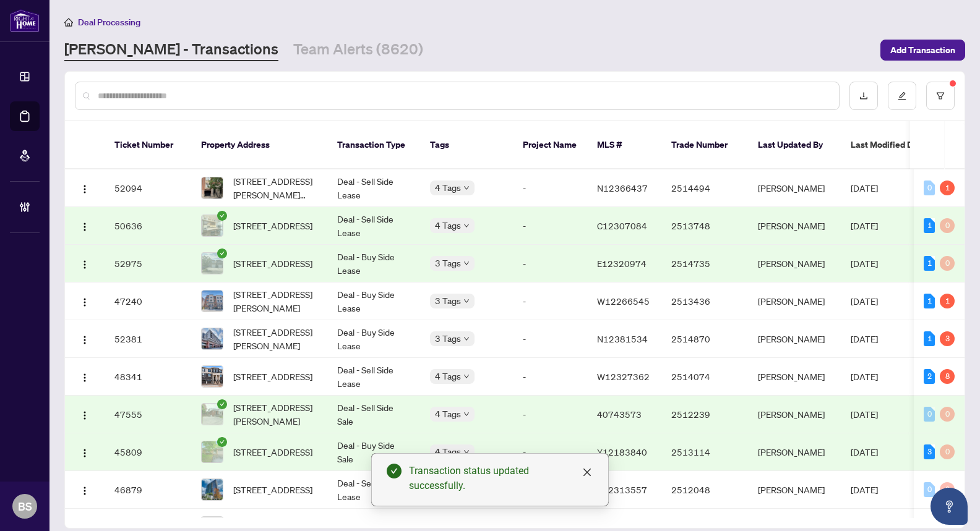 The height and width of the screenshot is (531, 980). Describe the element at coordinates (374, 414) in the screenshot. I see `td: Deal - Sell Side Sale` at that location.